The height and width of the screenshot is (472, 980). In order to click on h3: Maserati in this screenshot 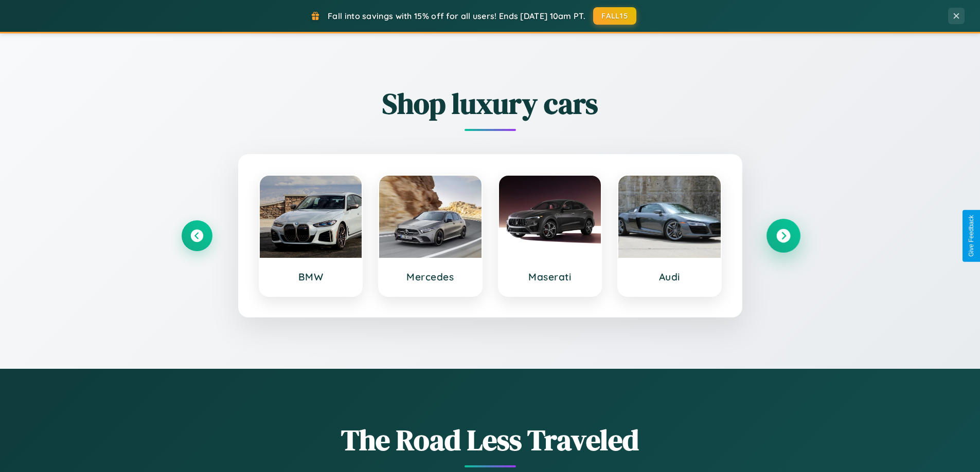, I will do `click(550, 277)`.